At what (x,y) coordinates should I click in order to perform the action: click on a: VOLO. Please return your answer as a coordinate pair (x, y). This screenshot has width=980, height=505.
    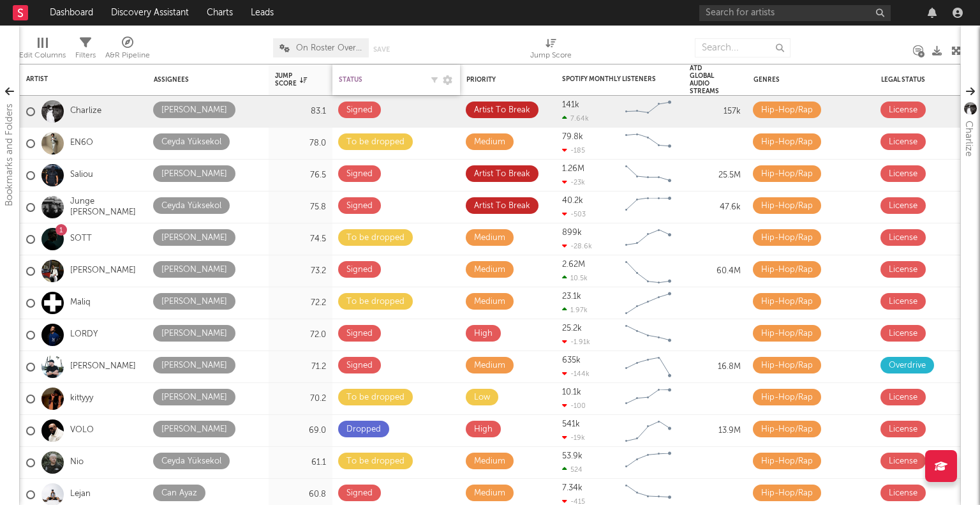
    Looking at the image, I should click on (81, 430).